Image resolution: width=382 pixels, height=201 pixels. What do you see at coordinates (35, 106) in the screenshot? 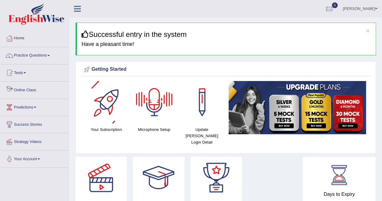
I see `a: Predictions` at bounding box center [35, 106].